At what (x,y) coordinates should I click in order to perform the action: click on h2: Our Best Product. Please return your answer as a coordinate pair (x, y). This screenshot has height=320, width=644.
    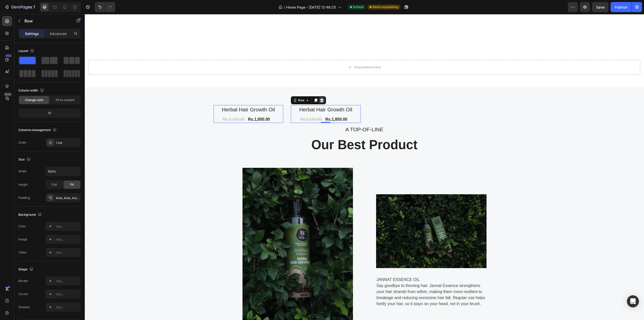
    Looking at the image, I should click on (280, 131).